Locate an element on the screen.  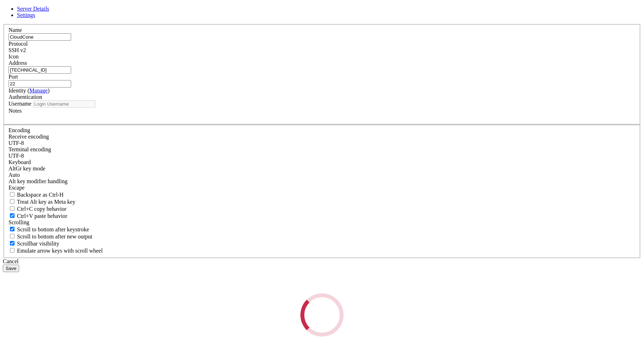
label: When using the alternative screen buffer, and DECCKM (Application Cursor Keys) is active, mouse w... is located at coordinates (55, 250).